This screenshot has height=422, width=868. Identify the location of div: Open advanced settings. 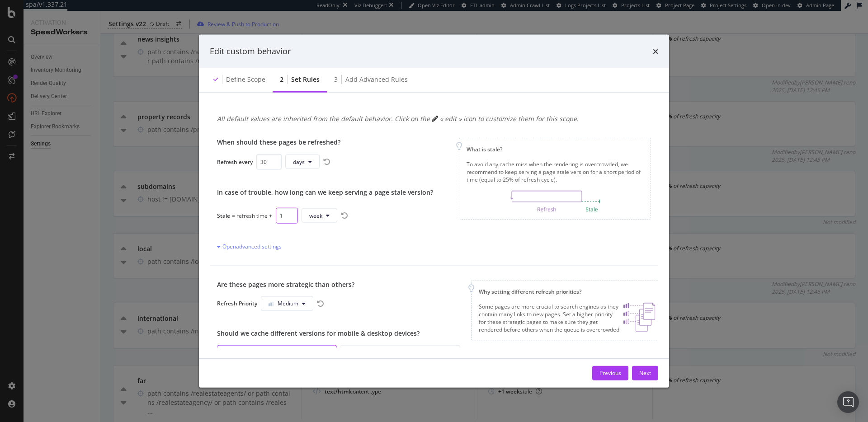
(249, 246).